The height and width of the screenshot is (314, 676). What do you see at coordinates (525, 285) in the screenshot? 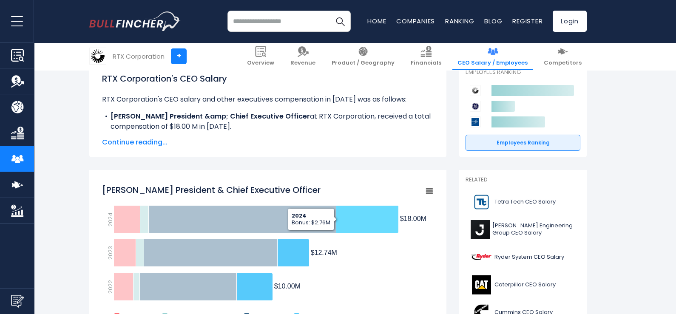
I see `span: Caterpillar CEO Salary` at bounding box center [525, 285].